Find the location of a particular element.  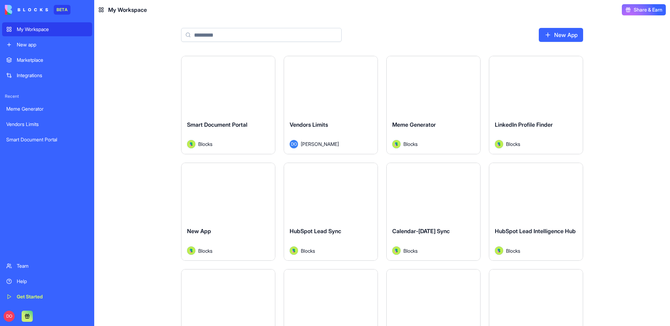

div: Integrations is located at coordinates (52, 75).